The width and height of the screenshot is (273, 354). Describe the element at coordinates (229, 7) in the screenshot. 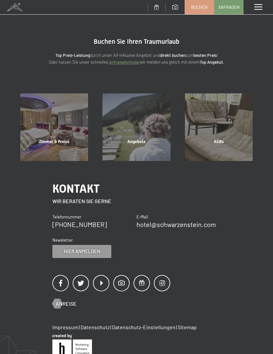

I see `span: Anfragen` at that location.